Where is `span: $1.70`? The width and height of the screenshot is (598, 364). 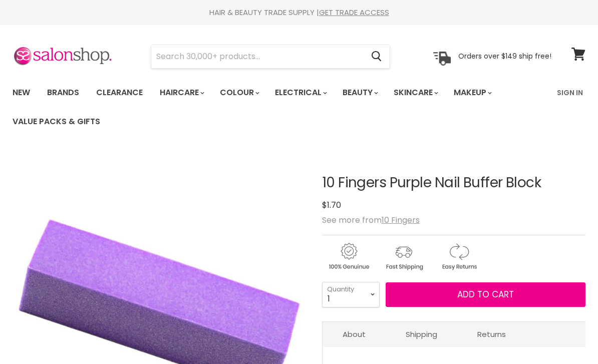 span: $1.70 is located at coordinates (332, 205).